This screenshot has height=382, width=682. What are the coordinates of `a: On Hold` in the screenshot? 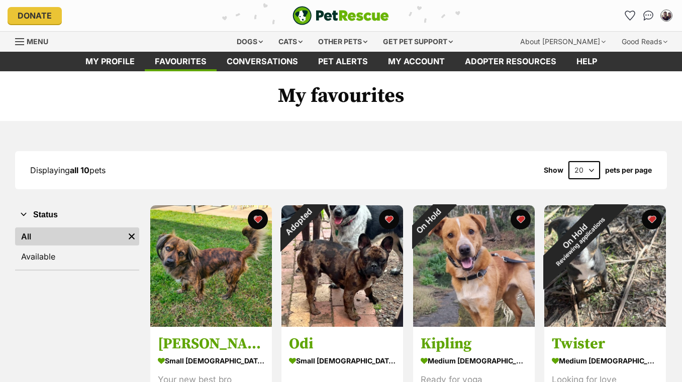 It's located at (474, 324).